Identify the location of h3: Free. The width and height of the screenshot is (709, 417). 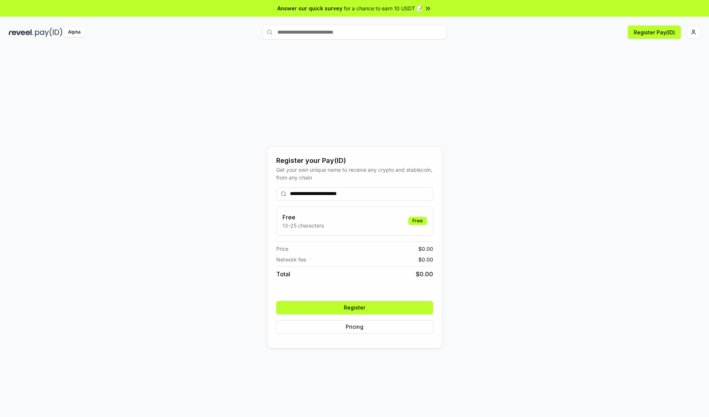
(303, 217).